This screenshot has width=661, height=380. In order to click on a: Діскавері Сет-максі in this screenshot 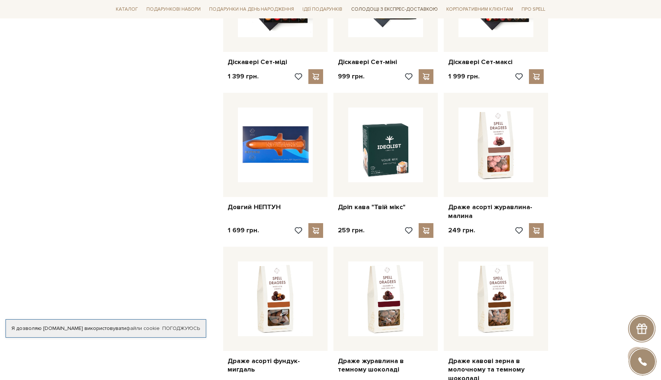, I will do `click(496, 62)`.